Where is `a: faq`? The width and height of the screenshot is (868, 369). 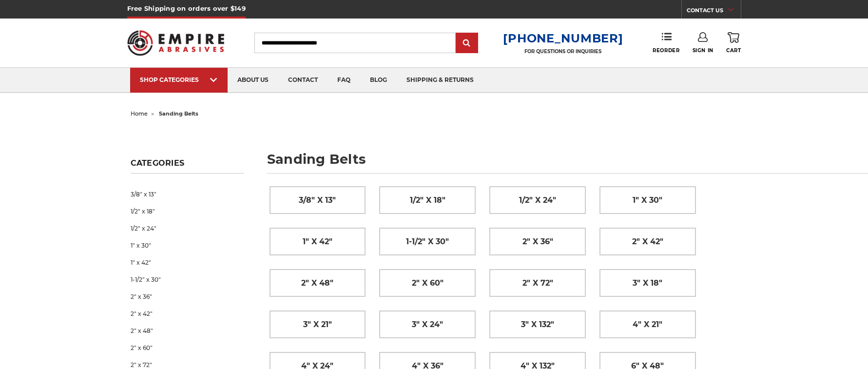 a: faq is located at coordinates (344, 80).